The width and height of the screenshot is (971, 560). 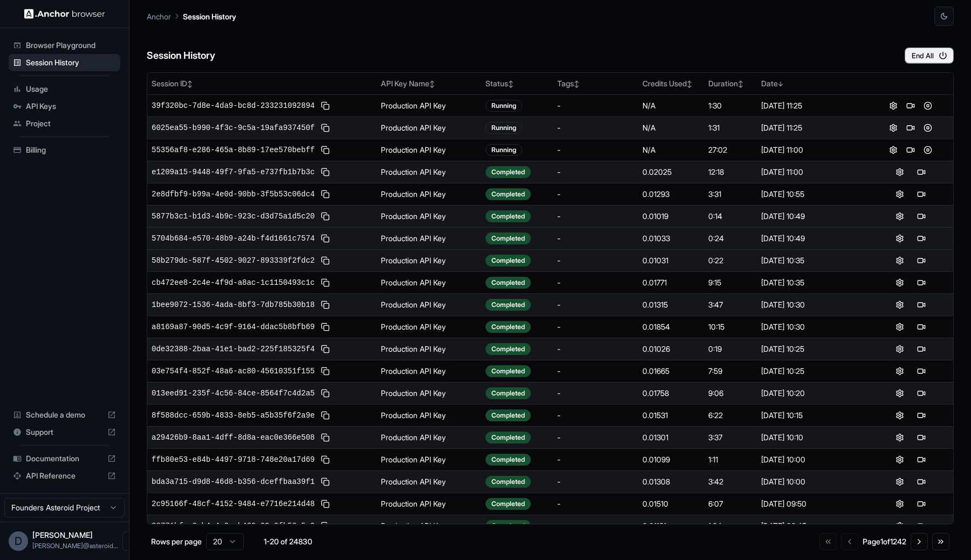 What do you see at coordinates (233, 327) in the screenshot?
I see `span: a8169a87-90d5-4c9f-9164-ddac5b8bfb69` at bounding box center [233, 327].